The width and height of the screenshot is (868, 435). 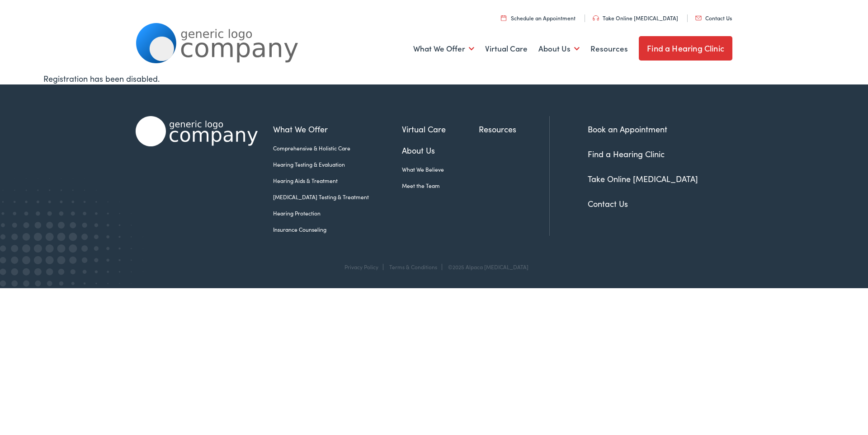 What do you see at coordinates (337, 230) in the screenshot?
I see `a: Insurance Counseling` at bounding box center [337, 230].